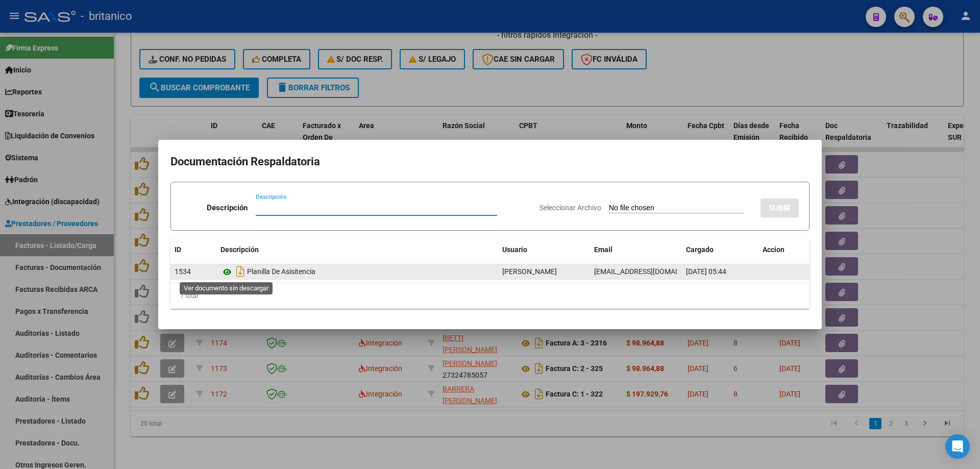  Describe the element at coordinates (490, 162) in the screenshot. I see `h2: Documentación Respaldatoria` at that location.